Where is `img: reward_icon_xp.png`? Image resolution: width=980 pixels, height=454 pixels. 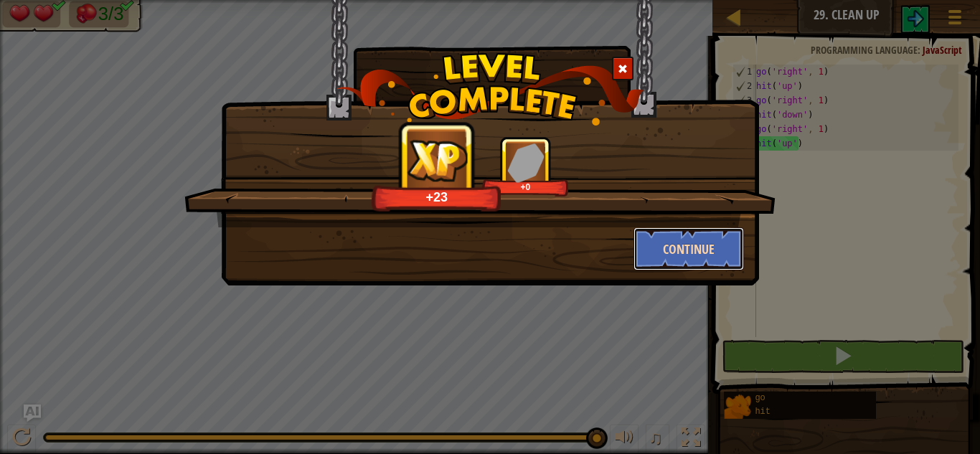
img: reward_icon_xp.png is located at coordinates (437, 160).